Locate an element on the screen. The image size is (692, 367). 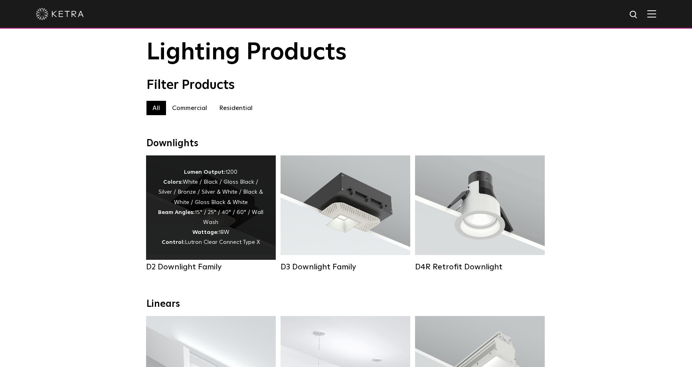
a: D4R Retrofit Downlight Lumen Output:800Colors:White / BlackBeam Angles:15° / 25° / 40° / 60°Watta... is located at coordinates (480, 214).